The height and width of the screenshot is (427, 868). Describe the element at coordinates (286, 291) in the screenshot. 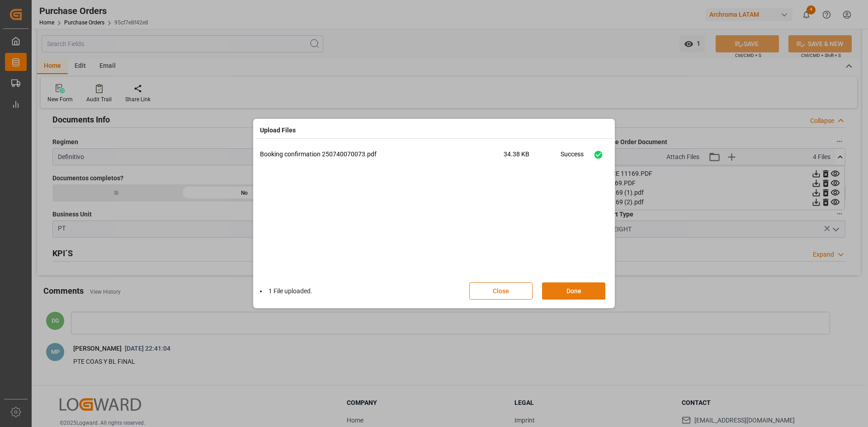

I see `li: 1 File uploaded.` at that location.